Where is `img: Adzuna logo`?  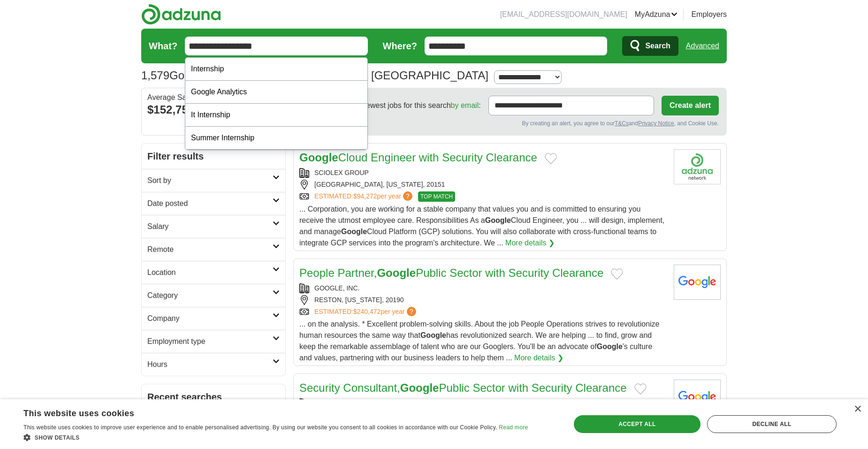 img: Adzuna logo is located at coordinates (181, 14).